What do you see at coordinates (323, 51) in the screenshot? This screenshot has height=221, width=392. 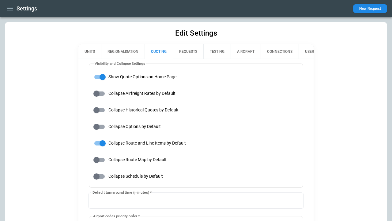 I see `button: USER MANAGEMENT` at bounding box center [323, 51].